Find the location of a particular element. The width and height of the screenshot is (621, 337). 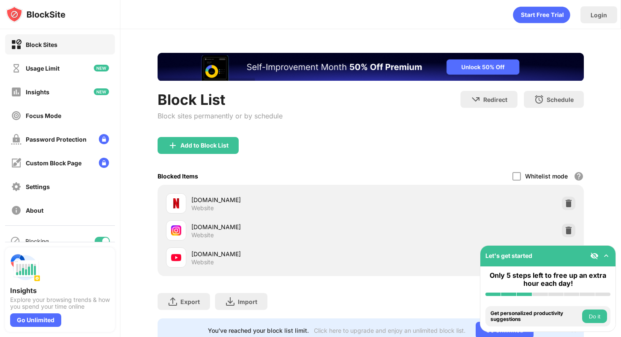

img: push-insights.svg is located at coordinates (25, 267).